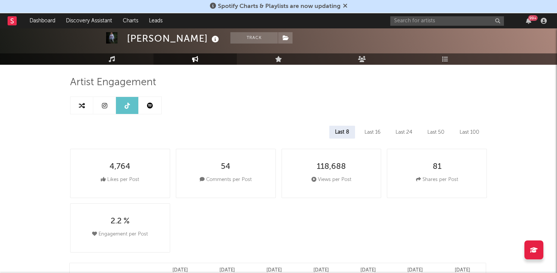 This screenshot has height=273, width=557. What do you see at coordinates (437, 167) in the screenshot?
I see `div: 81` at bounding box center [437, 167].